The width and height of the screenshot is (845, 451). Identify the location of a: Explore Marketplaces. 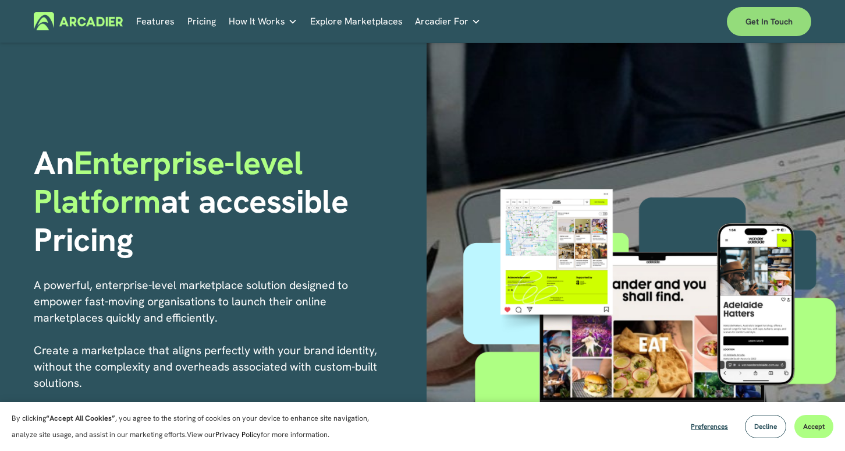
(356, 21).